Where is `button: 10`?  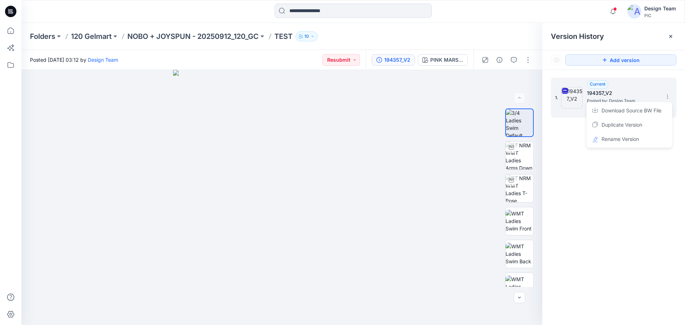
button: 10 is located at coordinates (306, 36).